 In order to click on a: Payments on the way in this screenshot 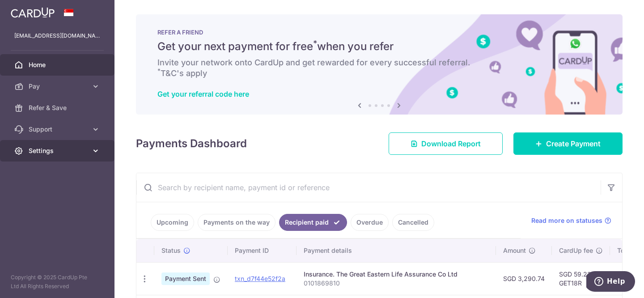, I will do `click(236, 222)`.